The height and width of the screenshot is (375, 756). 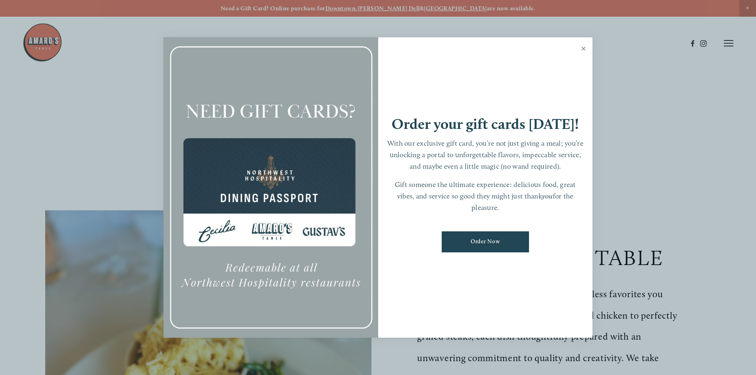 What do you see at coordinates (486, 155) in the screenshot?
I see `p: With our exclusive gift card, you’re not just giving a meal; you’re unlocking a portal to unforge...` at bounding box center [486, 155].